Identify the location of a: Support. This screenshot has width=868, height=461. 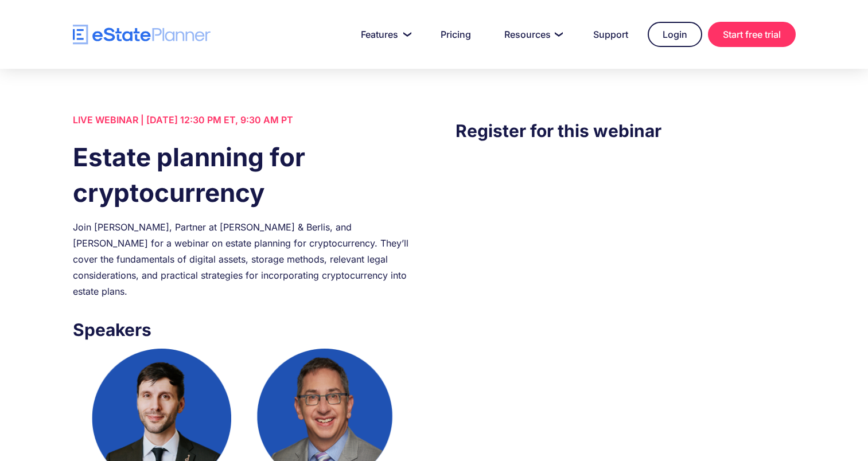
(610, 34).